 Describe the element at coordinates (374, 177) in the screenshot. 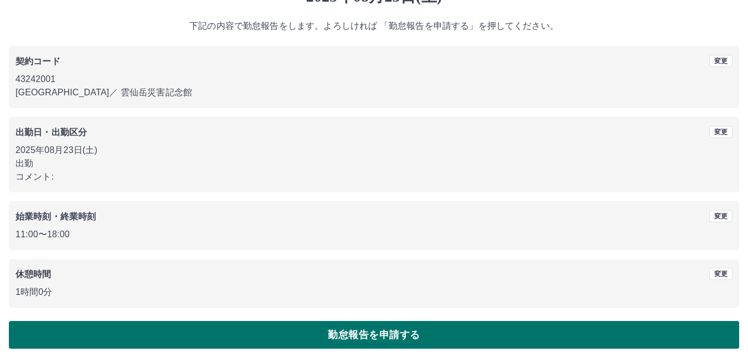

I see `p: コメント:` at that location.